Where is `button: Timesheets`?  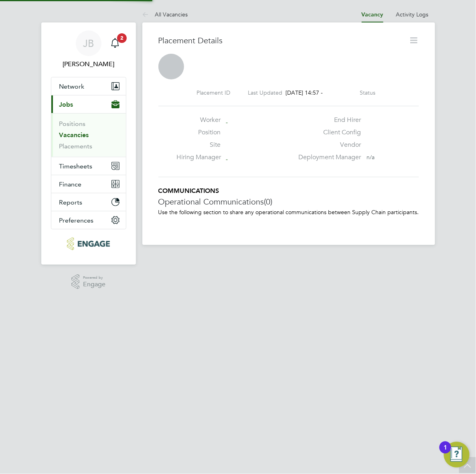
button: Timesheets is located at coordinates (89, 166).